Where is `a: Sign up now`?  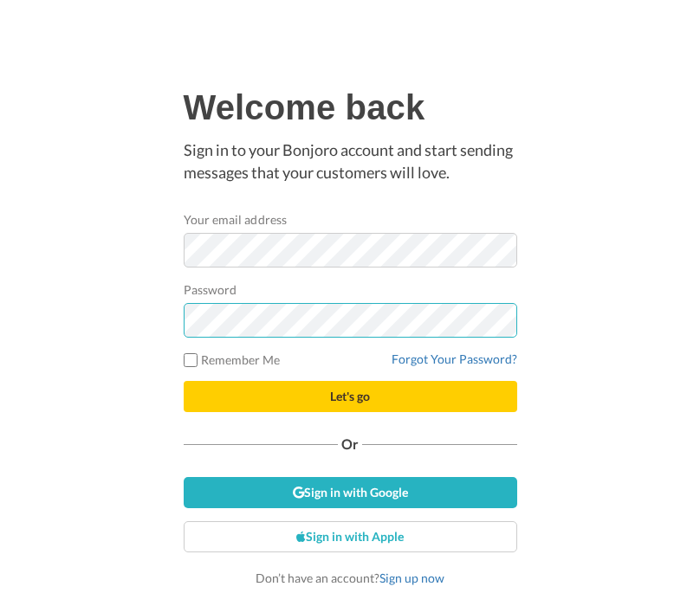 a: Sign up now is located at coordinates (411, 578).